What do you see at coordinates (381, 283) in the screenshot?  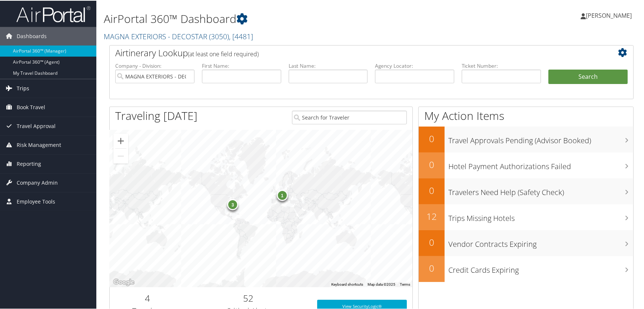 I see `span: Map data ©2025` at bounding box center [381, 283].